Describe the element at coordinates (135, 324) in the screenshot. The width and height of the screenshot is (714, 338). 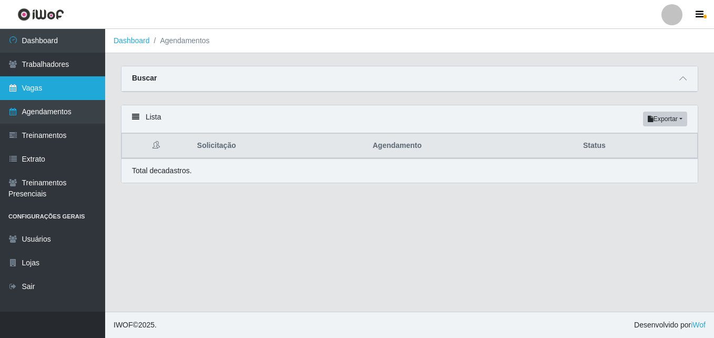
I see `span: © 2025 .` at that location.